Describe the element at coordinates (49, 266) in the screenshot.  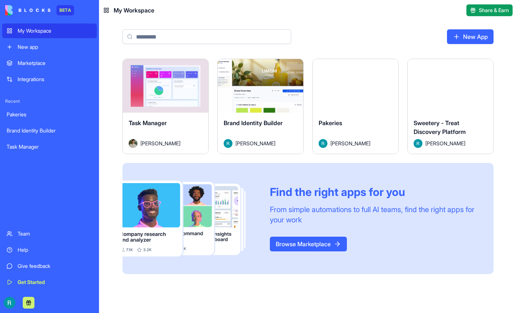
I see `a: Give feedback` at that location.